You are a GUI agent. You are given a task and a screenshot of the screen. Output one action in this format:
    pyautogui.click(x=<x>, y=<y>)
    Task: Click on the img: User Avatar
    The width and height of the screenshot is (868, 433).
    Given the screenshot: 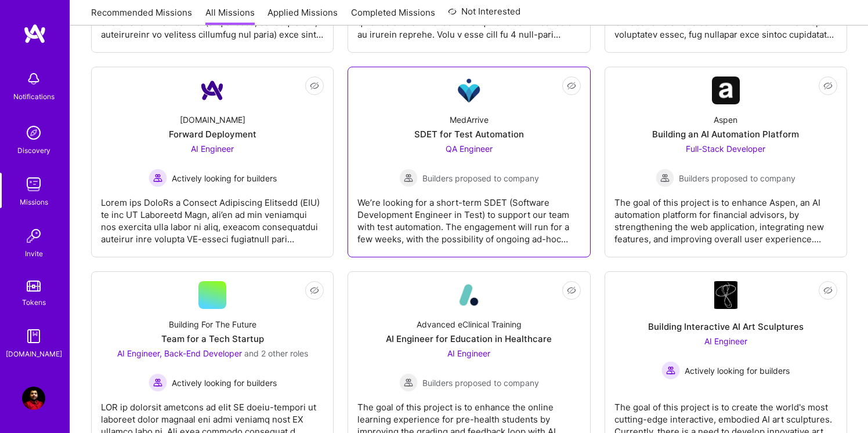 What is the action you would take?
    pyautogui.click(x=34, y=398)
    